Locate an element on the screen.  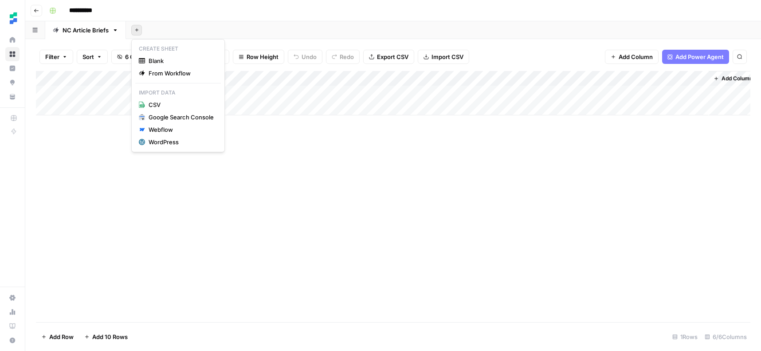
button: Add Power Agent is located at coordinates (695, 57).